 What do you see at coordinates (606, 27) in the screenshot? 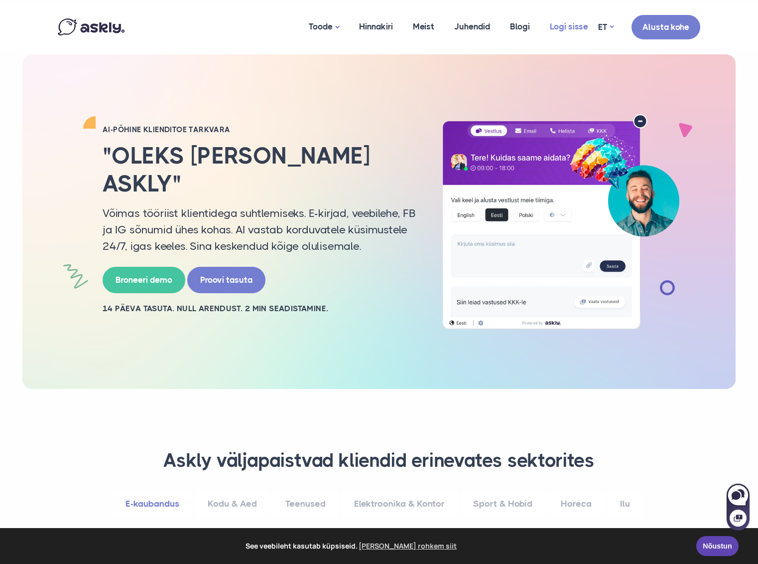
I see `a: ET` at bounding box center [606, 27].